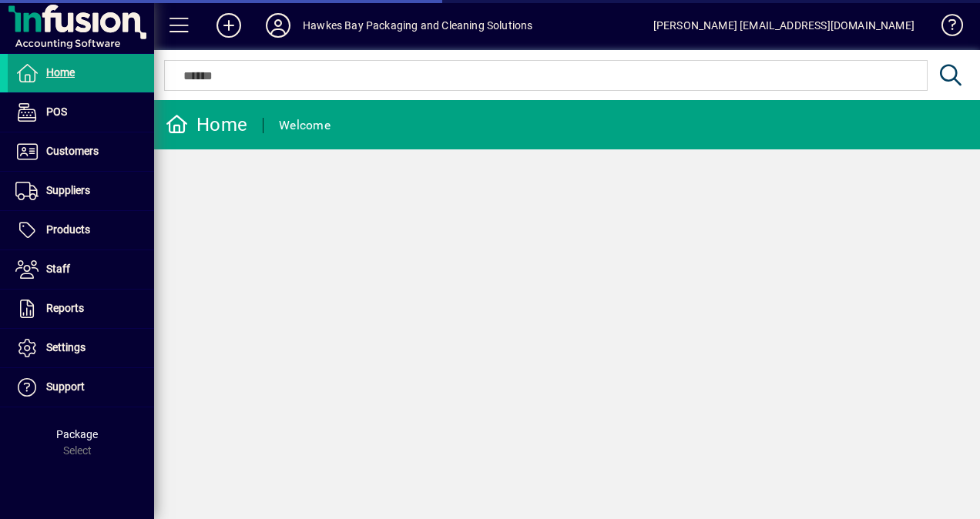 Image resolution: width=980 pixels, height=519 pixels. Describe the element at coordinates (206, 125) in the screenshot. I see `div: Home` at that location.